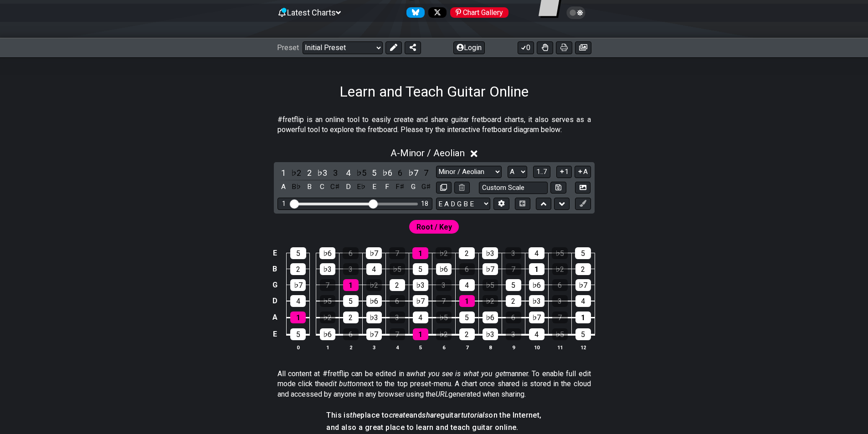 The height and width of the screenshot is (434, 868). What do you see at coordinates (431, 415) in the screenshot?
I see `em: share` at bounding box center [431, 415].